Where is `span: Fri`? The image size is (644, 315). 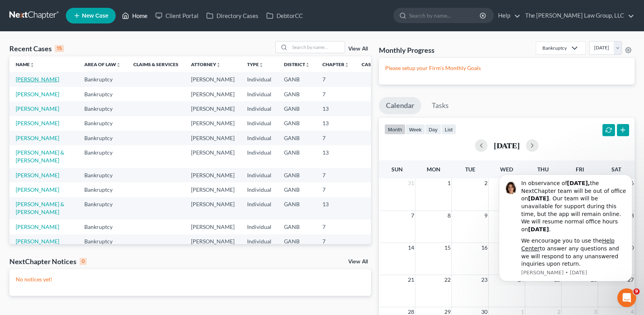 span: Fri is located at coordinates (580, 169).